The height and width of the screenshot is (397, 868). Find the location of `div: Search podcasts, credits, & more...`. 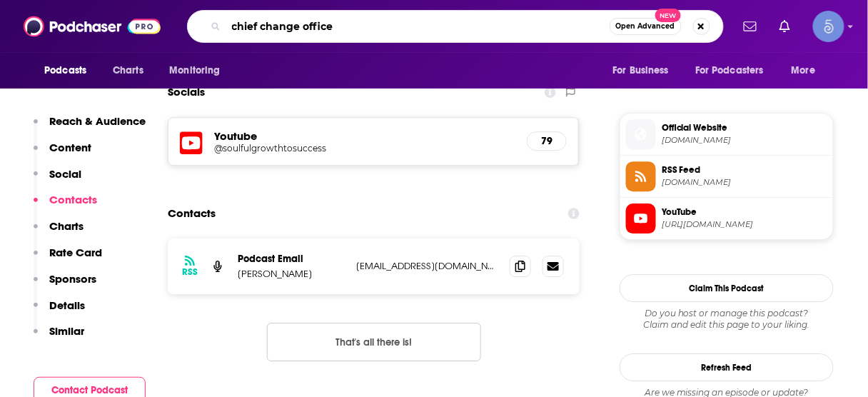

div: Search podcasts, credits, & more... is located at coordinates (455, 27).